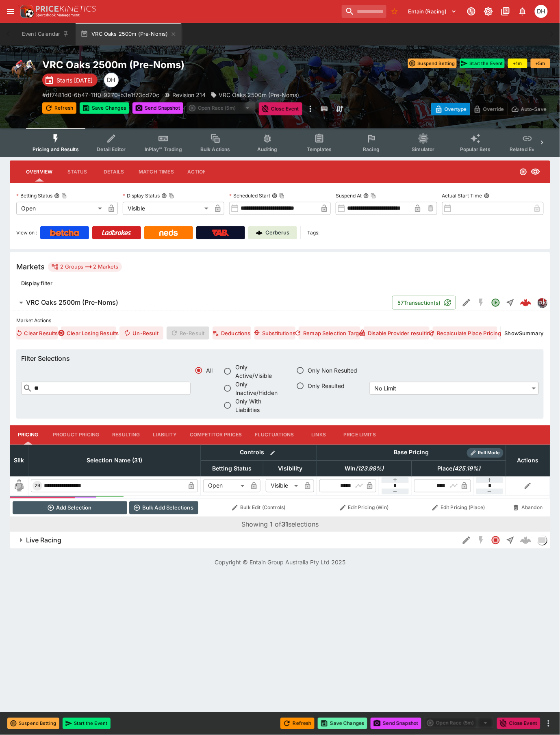 The image size is (560, 735). Describe the element at coordinates (496, 541) in the screenshot. I see `button: Closed` at that location.